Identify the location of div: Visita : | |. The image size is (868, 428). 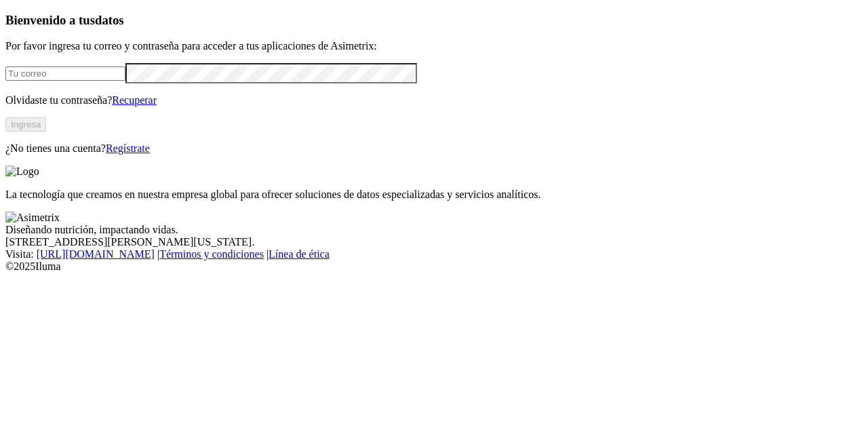
(434, 254).